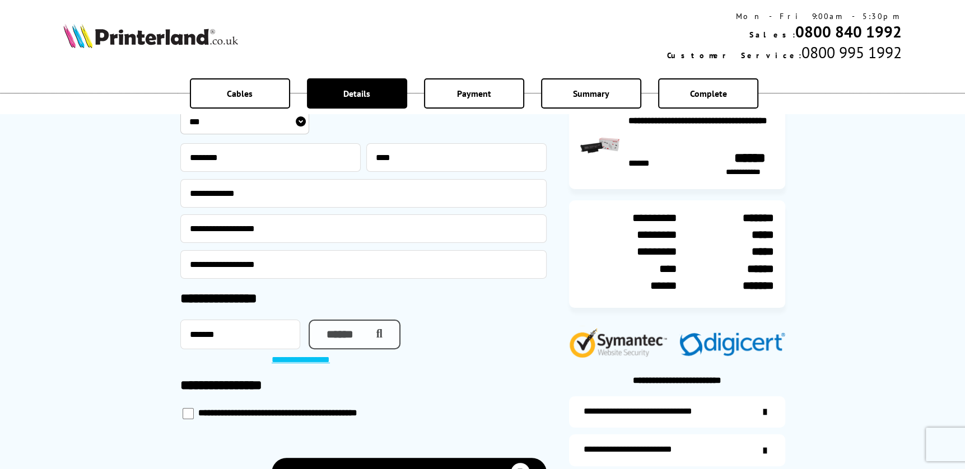  What do you see at coordinates (734, 55) in the screenshot?
I see `span: Customer Service:` at bounding box center [734, 55].